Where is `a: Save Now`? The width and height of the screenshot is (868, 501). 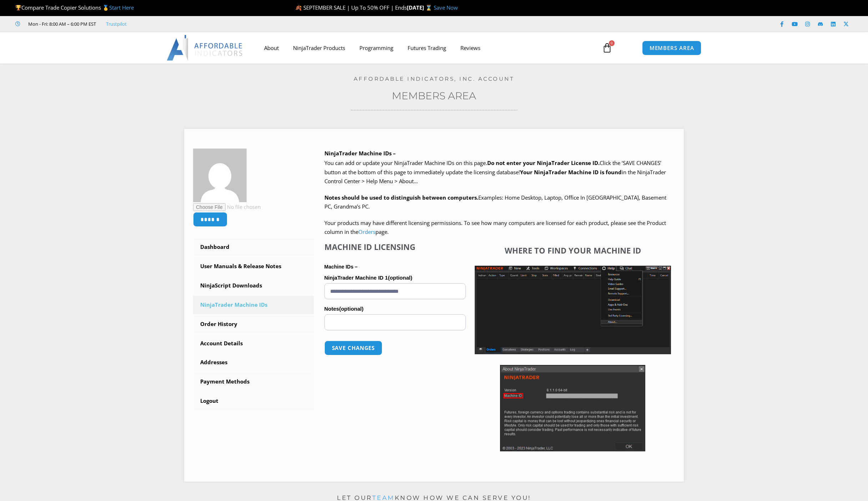 a: Save Now is located at coordinates (446, 7).